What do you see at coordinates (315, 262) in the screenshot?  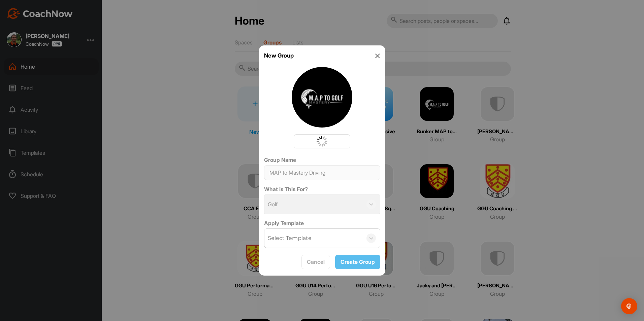 I see `span: Cancel` at bounding box center [315, 262].